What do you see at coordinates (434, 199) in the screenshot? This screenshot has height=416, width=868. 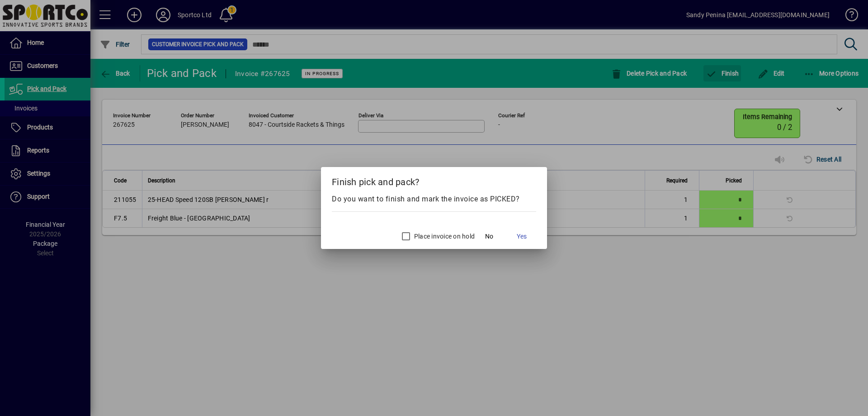 I see `div: Do you want to finish and mark the invoice as PICKED?` at bounding box center [434, 199].